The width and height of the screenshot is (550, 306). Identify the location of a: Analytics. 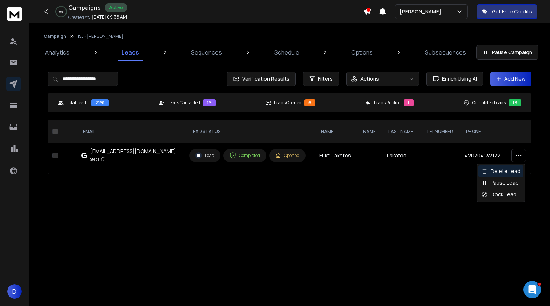
(57, 52).